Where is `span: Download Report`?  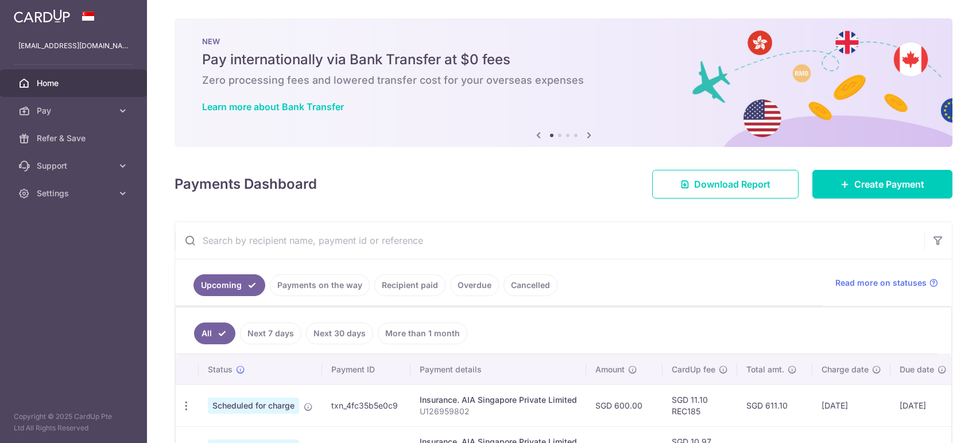
span: Download Report is located at coordinates (732, 185).